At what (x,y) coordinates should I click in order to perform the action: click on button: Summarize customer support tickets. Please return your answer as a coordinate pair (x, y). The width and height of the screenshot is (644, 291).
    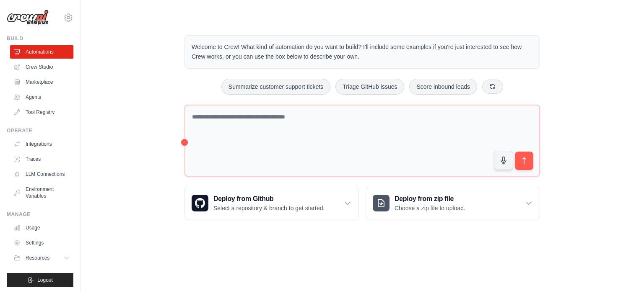
    Looking at the image, I should click on (275, 87).